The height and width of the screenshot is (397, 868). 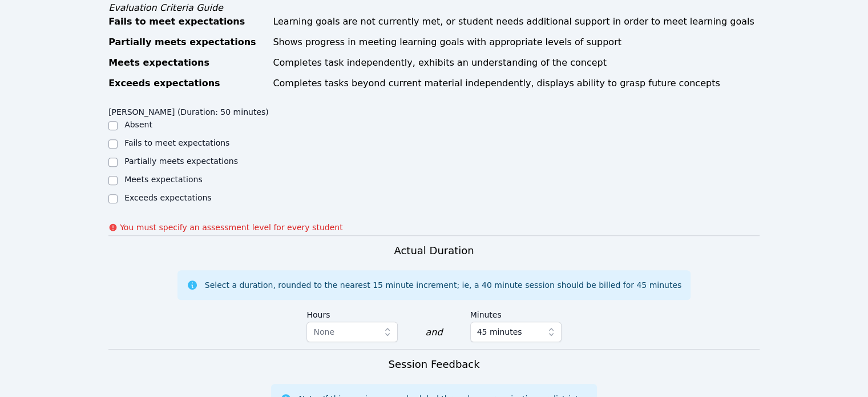 What do you see at coordinates (187, 84) in the screenshot?
I see `div: Exceeds expectations` at bounding box center [187, 84].